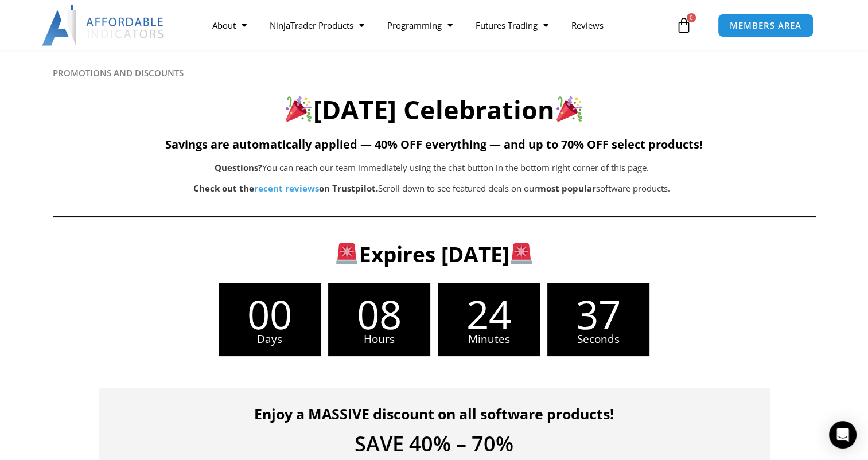 The height and width of the screenshot is (460, 868). Describe the element at coordinates (599, 339) in the screenshot. I see `span: Seconds` at that location.